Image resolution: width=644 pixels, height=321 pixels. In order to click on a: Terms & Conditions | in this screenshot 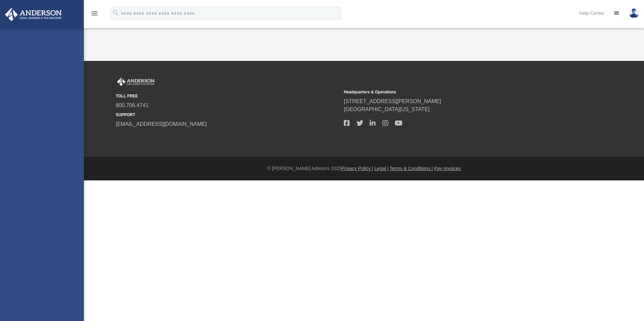, I will do `click(411, 168)`.